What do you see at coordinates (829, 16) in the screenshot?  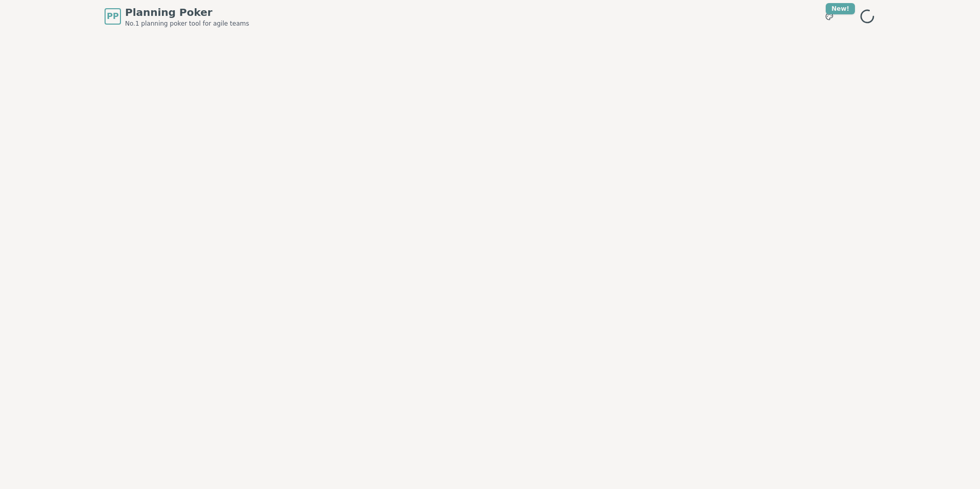 I see `button: New!` at bounding box center [829, 16].